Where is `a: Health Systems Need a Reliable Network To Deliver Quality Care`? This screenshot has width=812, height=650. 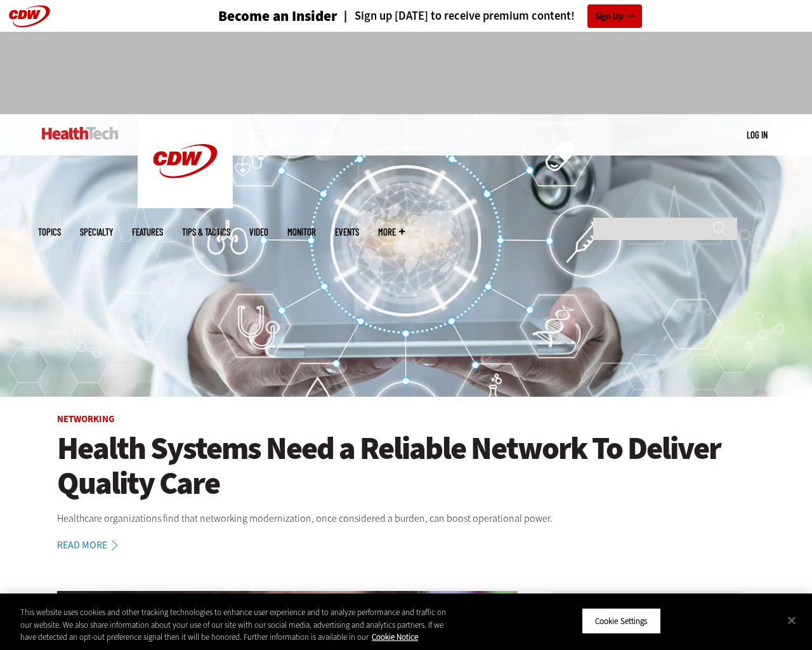 a: Health Systems Need a Reliable Network To Deliver Quality Care is located at coordinates (406, 466).